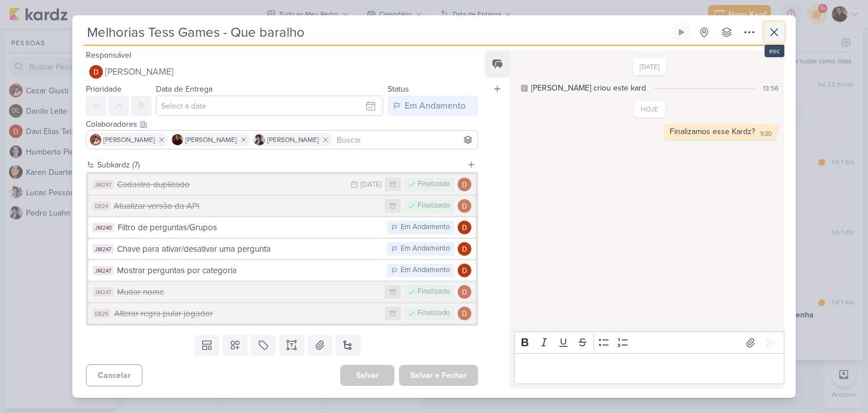 The width and height of the screenshot is (868, 413). I want to click on button: JM247 Mostrar perguntas por categoria Em Andamento, so click(282, 271).